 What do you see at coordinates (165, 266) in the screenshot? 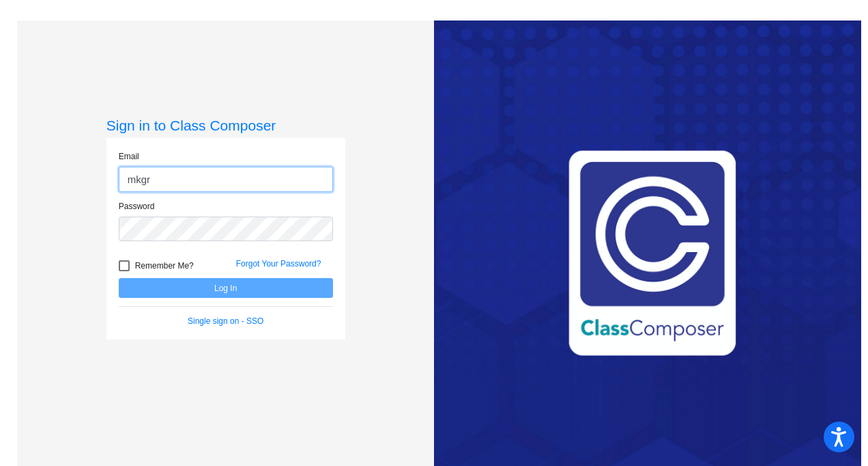
I see `span: Remember Me?` at bounding box center [165, 266].